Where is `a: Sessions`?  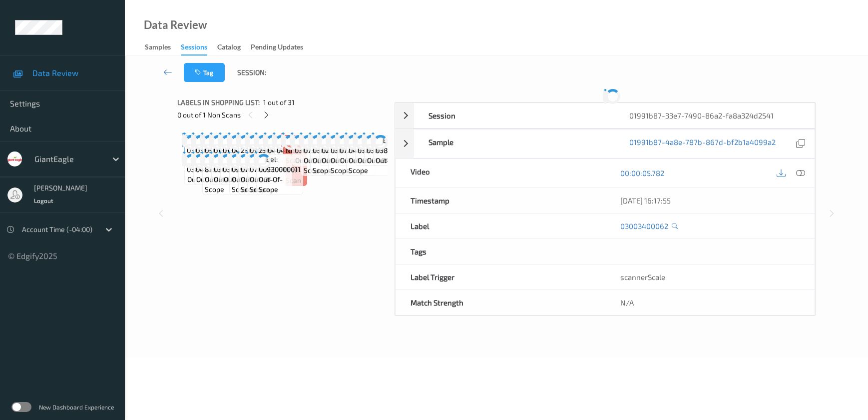 a: Sessions is located at coordinates (199, 48).